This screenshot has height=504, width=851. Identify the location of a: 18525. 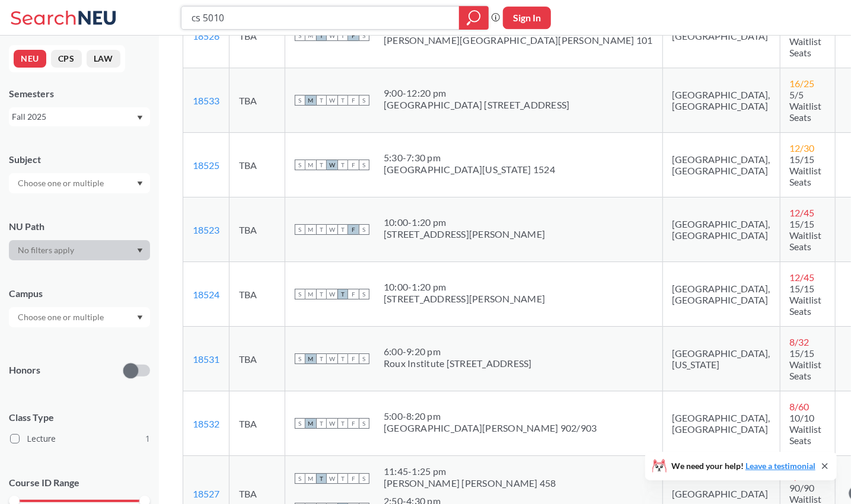
(206, 165).